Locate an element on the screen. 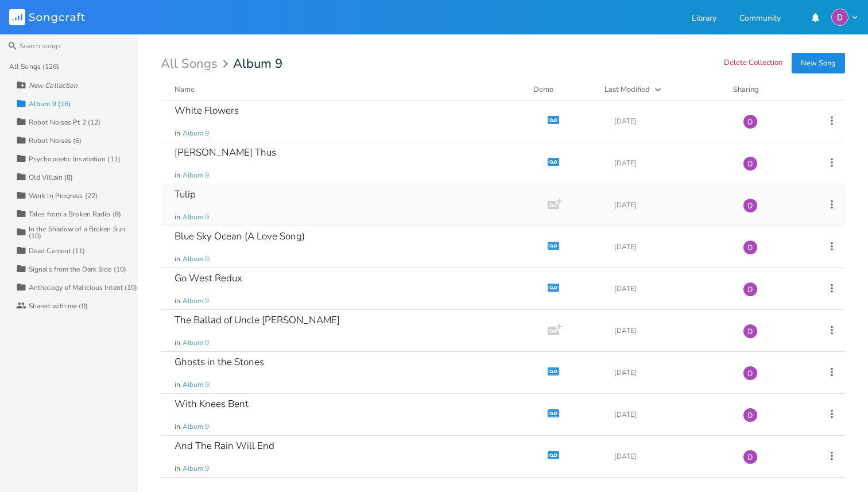 This screenshot has width=868, height=492. div: All Songs is located at coordinates (196, 64).